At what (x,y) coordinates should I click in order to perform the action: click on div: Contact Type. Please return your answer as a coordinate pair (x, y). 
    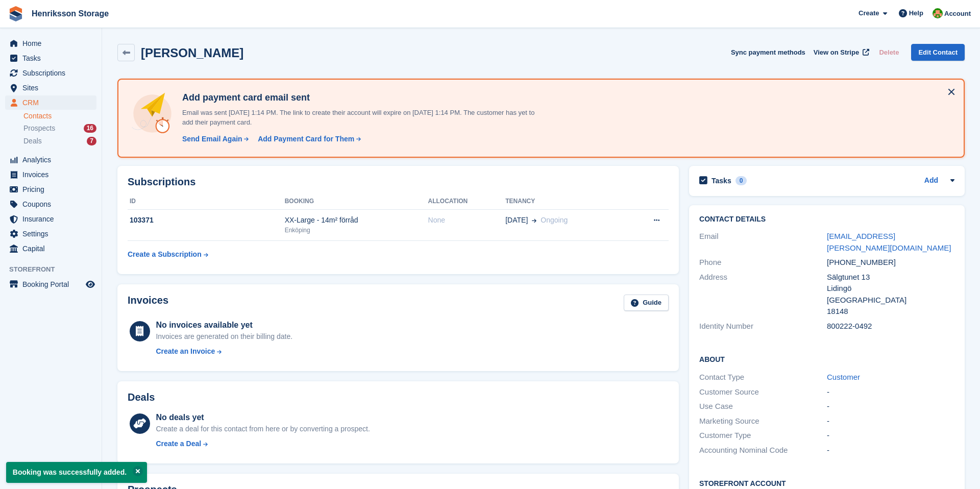
    Looking at the image, I should click on (763, 377).